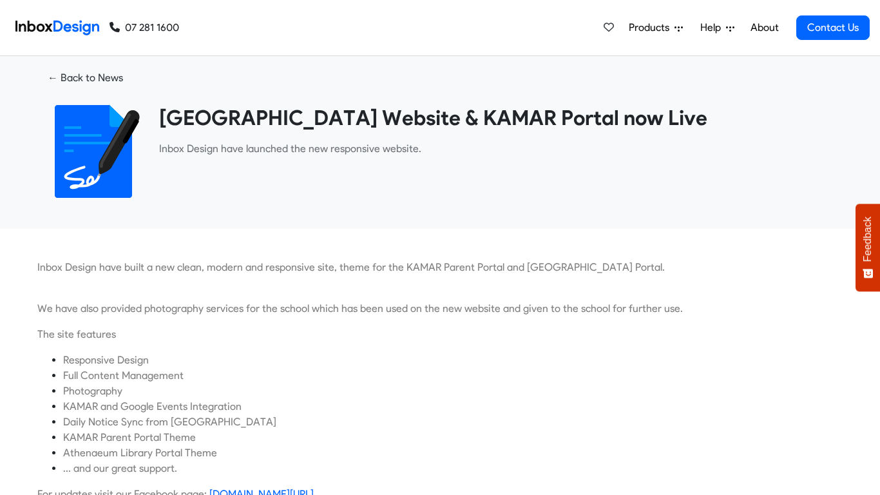 The image size is (880, 495). I want to click on a: ← Back to News, so click(85, 78).